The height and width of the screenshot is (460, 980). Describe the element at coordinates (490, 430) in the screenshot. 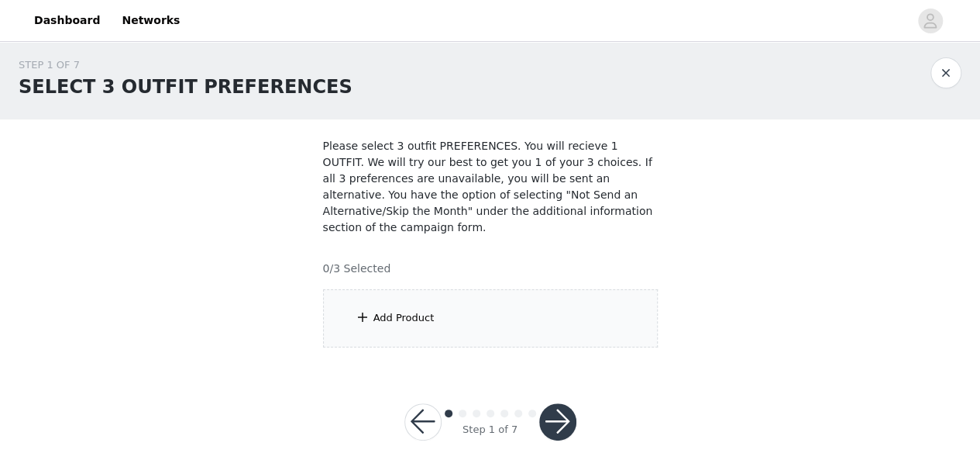

I see `div: Step 1 of 7` at that location.